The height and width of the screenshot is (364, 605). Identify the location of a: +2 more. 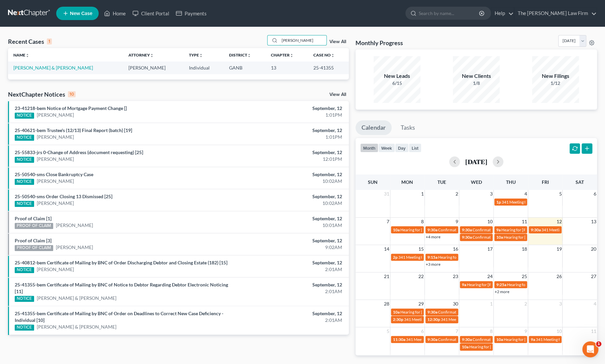
(502, 292).